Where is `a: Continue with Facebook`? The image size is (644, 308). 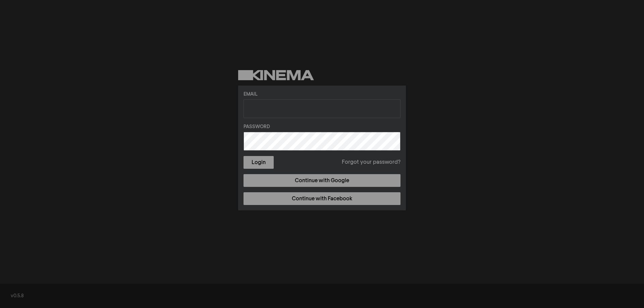
a: Continue with Facebook is located at coordinates (322, 198).